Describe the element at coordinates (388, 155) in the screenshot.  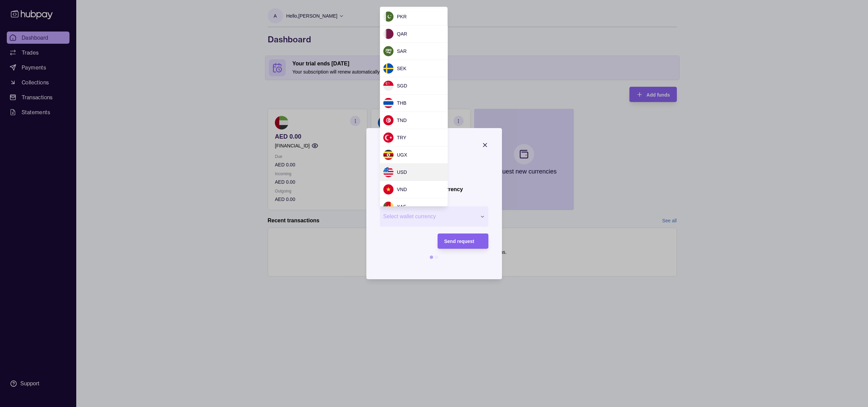
I see `img: ug` at that location.